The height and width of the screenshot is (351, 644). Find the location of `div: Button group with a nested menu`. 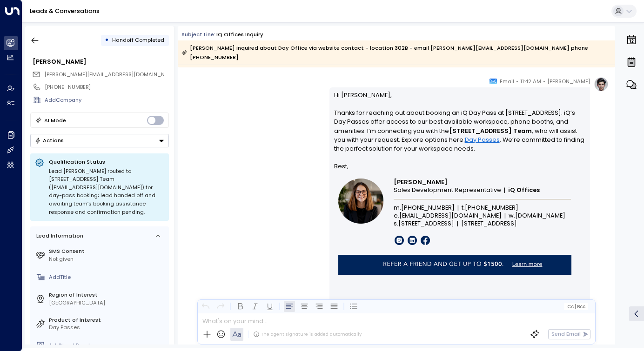

div: Button group with a nested menu is located at coordinates (100, 141).